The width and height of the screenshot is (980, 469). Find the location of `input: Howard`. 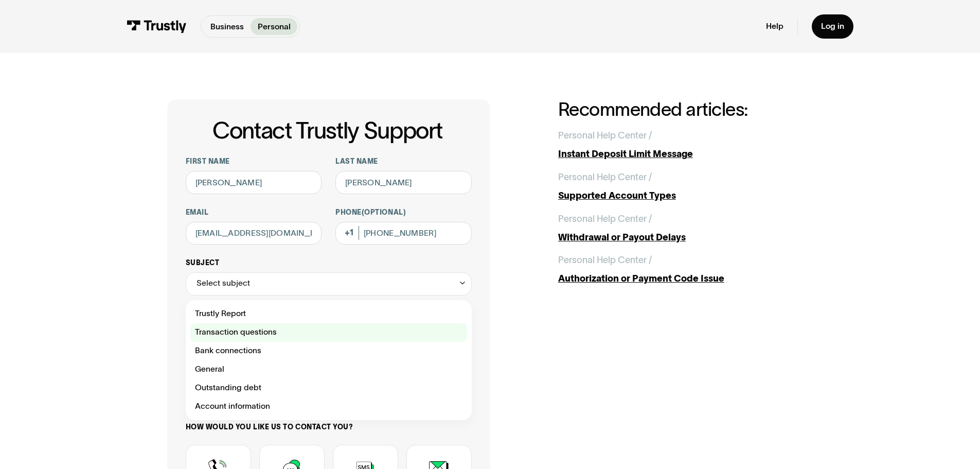

input: Howard is located at coordinates (404, 182).